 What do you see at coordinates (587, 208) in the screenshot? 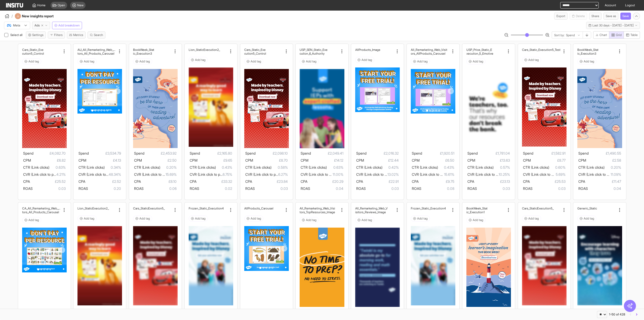
I see `h2: Generic_Static` at bounding box center [587, 208].